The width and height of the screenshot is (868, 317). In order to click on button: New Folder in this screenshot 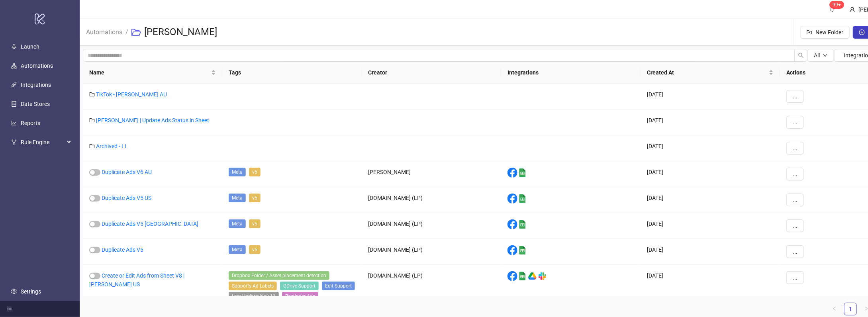, I will do `click(826, 32)`.